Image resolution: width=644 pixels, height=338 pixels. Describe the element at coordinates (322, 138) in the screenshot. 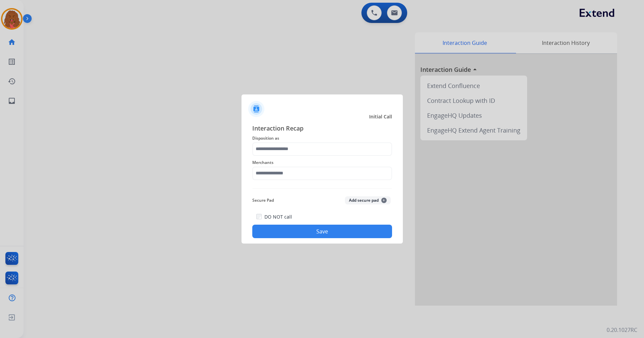

I see `span: Disposition as` at that location.